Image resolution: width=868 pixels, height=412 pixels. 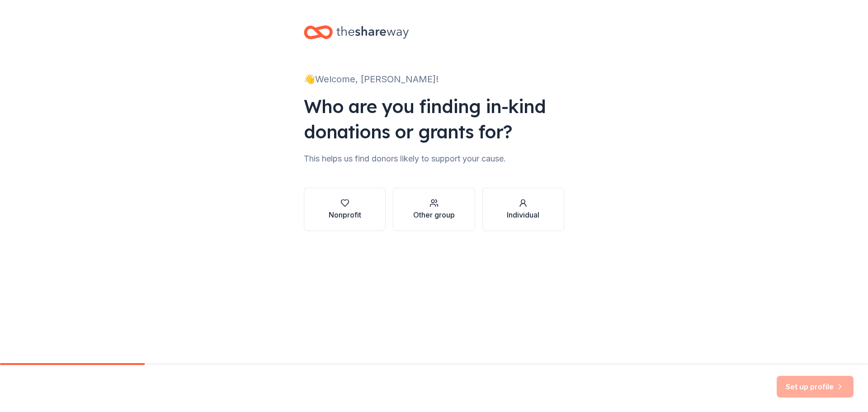 What do you see at coordinates (434, 215) in the screenshot?
I see `div: Other group` at bounding box center [434, 215].